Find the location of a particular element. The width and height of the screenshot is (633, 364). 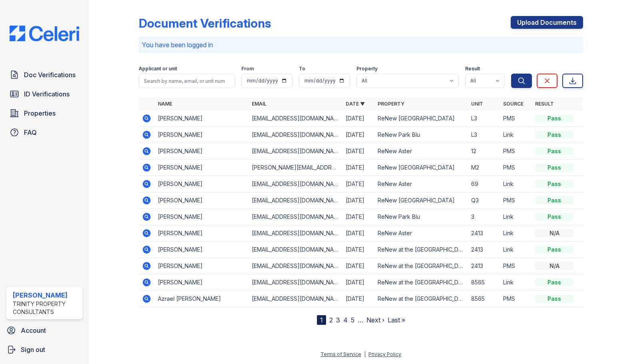

div: 1 is located at coordinates (321, 320).